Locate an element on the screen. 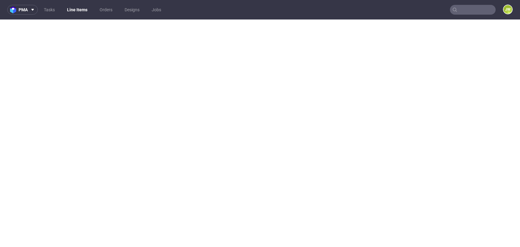  a: Tasks is located at coordinates (49, 10).